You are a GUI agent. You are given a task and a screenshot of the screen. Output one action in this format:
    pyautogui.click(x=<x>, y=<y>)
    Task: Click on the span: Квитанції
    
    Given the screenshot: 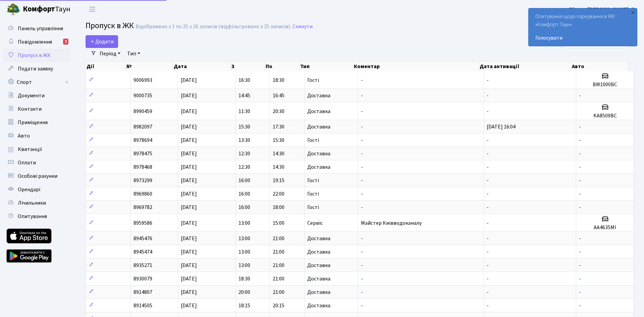 What is the action you would take?
    pyautogui.click(x=30, y=149)
    